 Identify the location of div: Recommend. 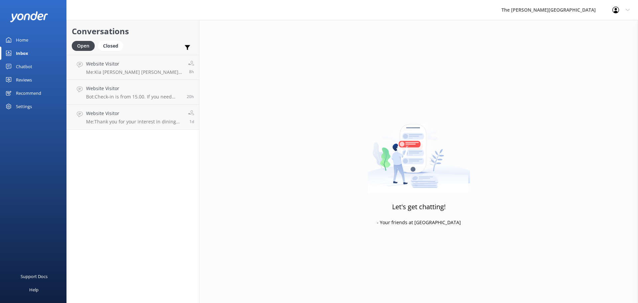
(29, 93).